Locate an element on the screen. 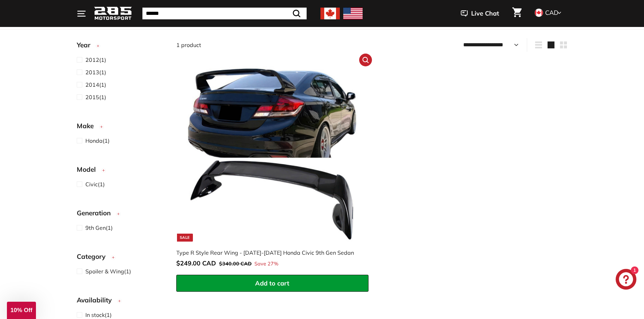 The height and width of the screenshot is (319, 644). button: Year is located at coordinates (121, 47).